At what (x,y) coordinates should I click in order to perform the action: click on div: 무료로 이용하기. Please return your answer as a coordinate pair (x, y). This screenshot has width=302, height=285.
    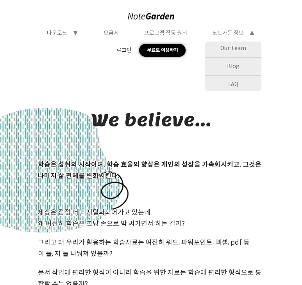
    Looking at the image, I should click on (162, 50).